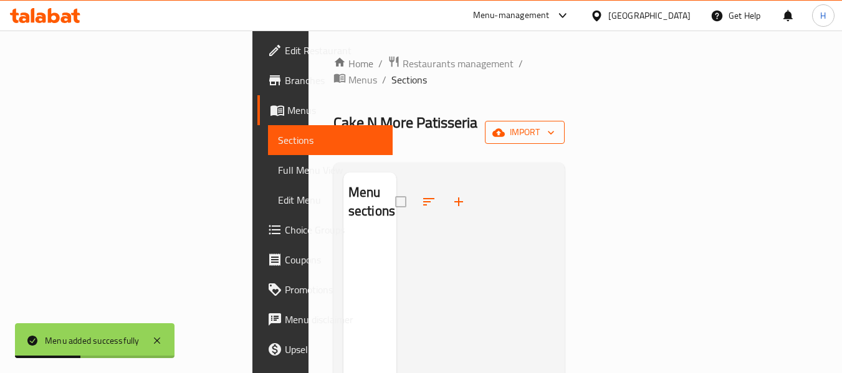 The image size is (842, 373). I want to click on a: Full Menu View, so click(330, 170).